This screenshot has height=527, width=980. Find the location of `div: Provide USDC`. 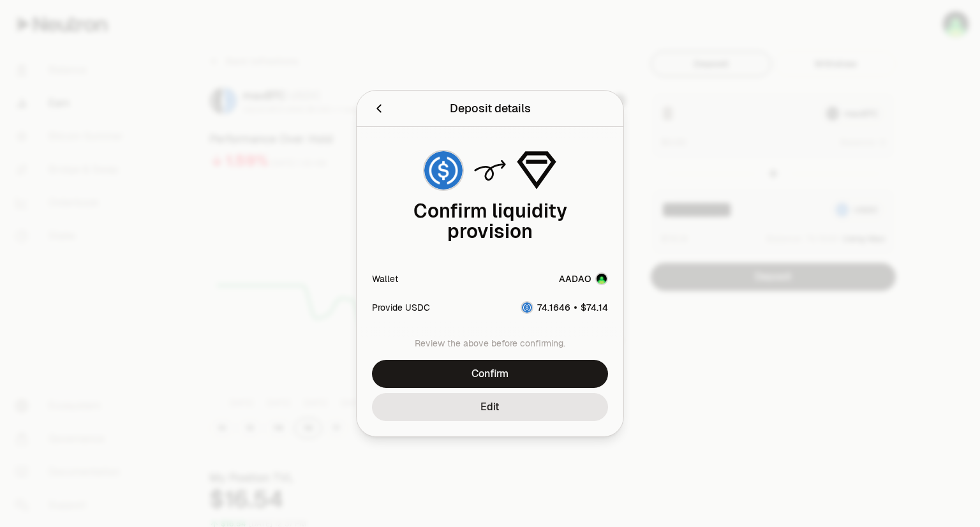

div: Provide USDC is located at coordinates (401, 308).